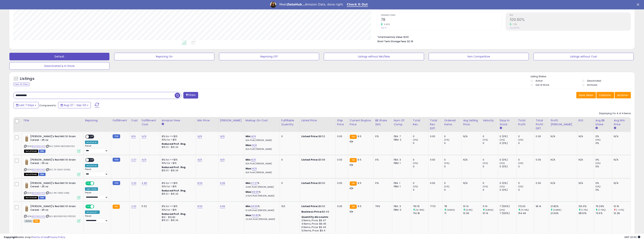 The width and height of the screenshot is (644, 241). Describe the element at coordinates (120, 120) in the screenshot. I see `div: Fulfillment` at that location.